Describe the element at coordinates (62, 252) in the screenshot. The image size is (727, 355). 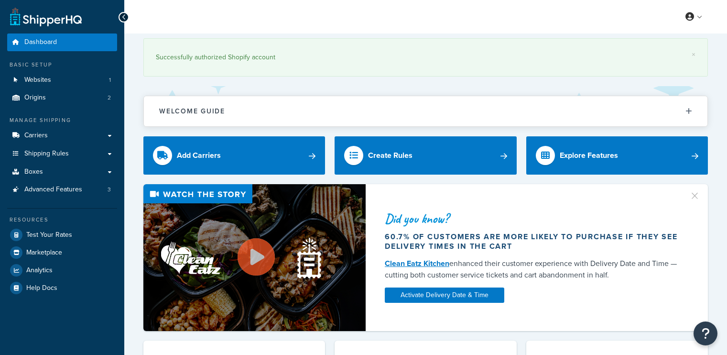
I see `li: Marketplace` at that location.